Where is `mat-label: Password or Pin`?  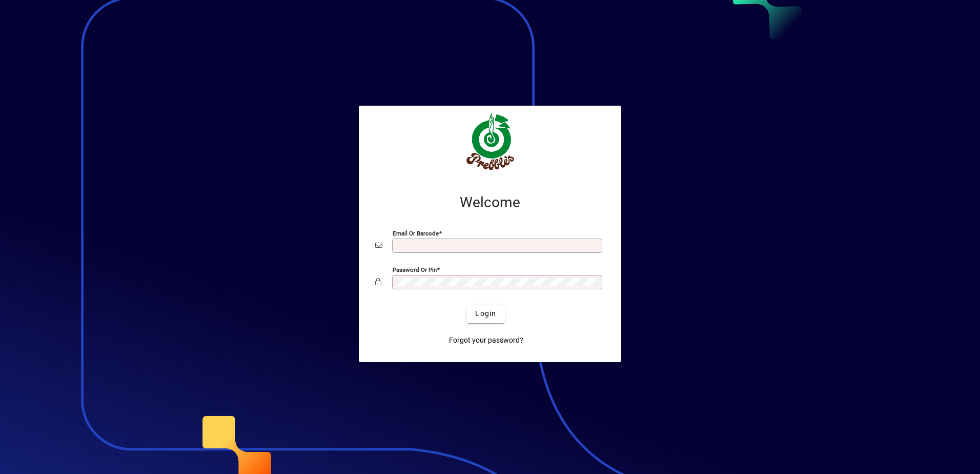 mat-label: Password or Pin is located at coordinates (415, 269).